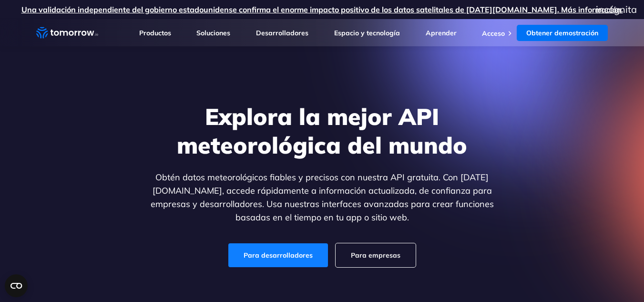 Image resolution: width=644 pixels, height=302 pixels. Describe the element at coordinates (278, 255) in the screenshot. I see `a: Para desarrolladores` at that location.